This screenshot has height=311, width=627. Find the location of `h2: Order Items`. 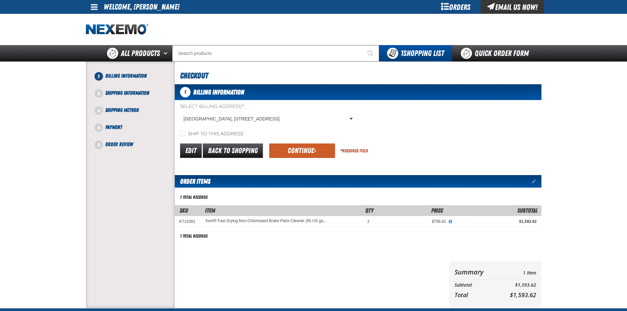

h2: Order Items is located at coordinates (192, 181).